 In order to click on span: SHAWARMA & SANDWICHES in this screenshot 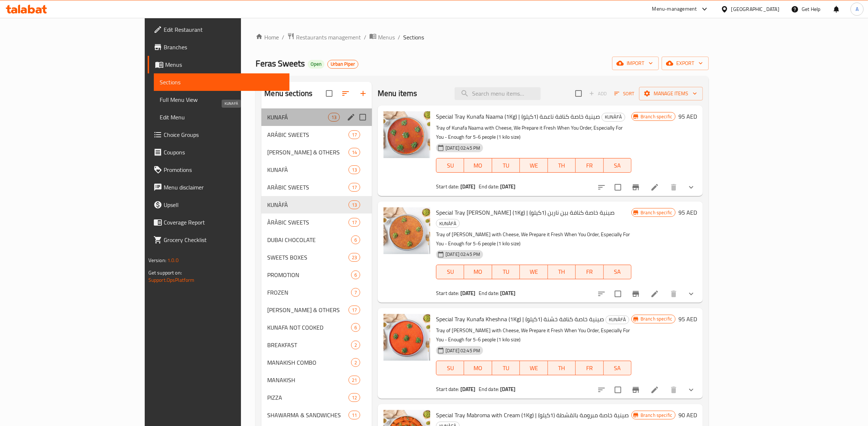, I will do `click(308, 415)`.